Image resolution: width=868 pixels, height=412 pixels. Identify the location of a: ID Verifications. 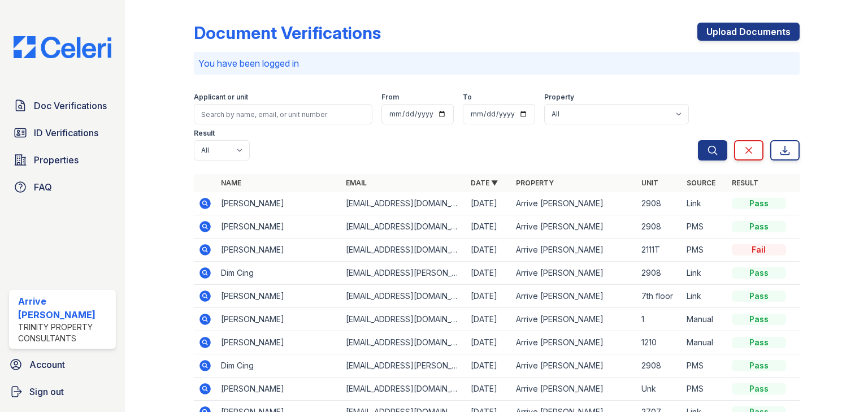
(63, 133).